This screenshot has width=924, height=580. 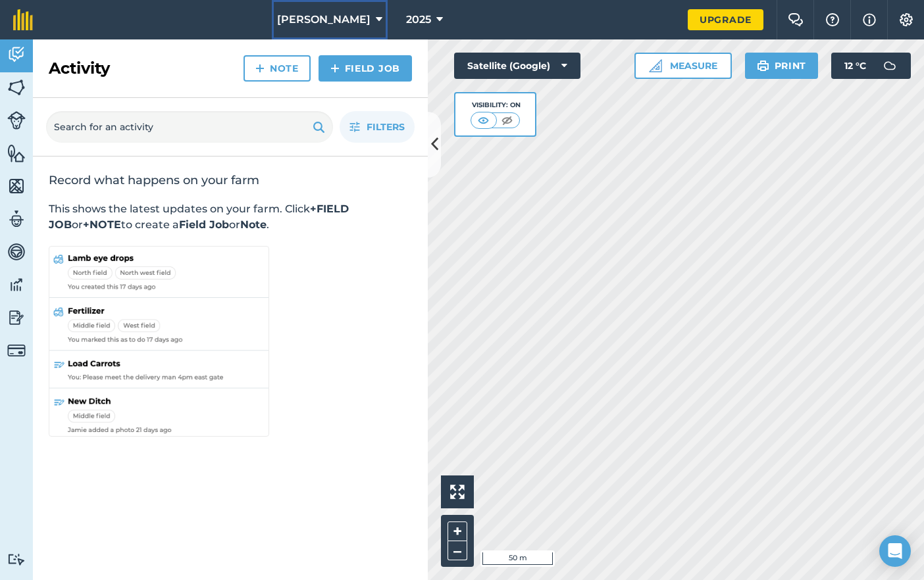 What do you see at coordinates (725, 20) in the screenshot?
I see `a: Upgrade` at bounding box center [725, 20].